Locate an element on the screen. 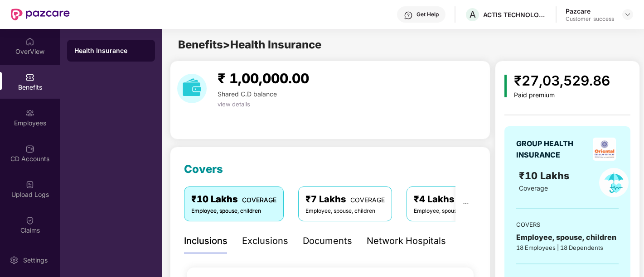 The image size is (644, 277). img: New Pazcare Logo is located at coordinates (40, 14).